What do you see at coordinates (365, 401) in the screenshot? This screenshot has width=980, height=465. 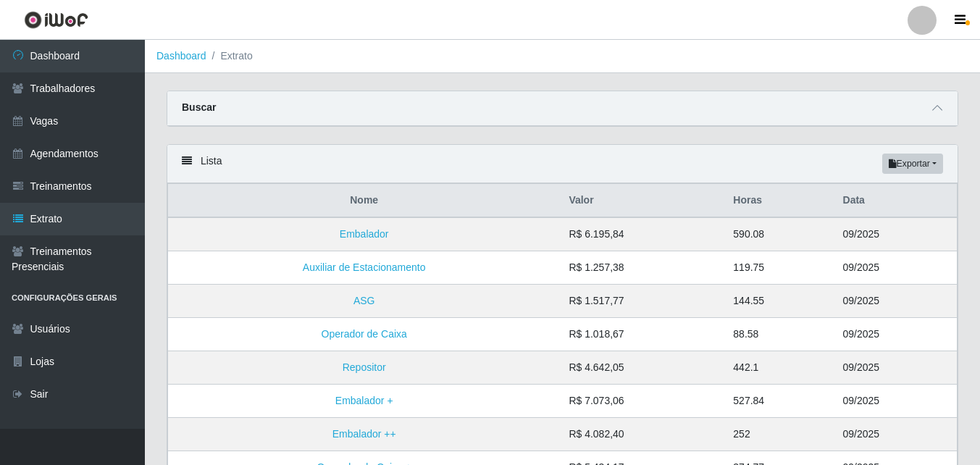 I see `a: Embalador +` at bounding box center [365, 401].